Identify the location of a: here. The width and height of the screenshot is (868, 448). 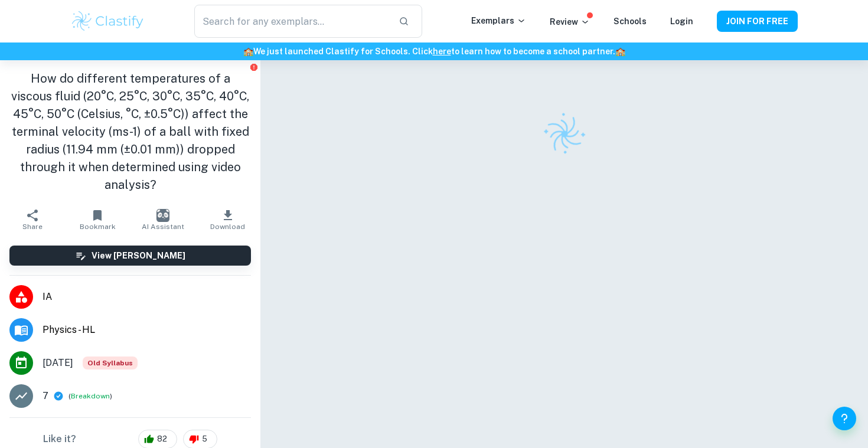
(442, 51).